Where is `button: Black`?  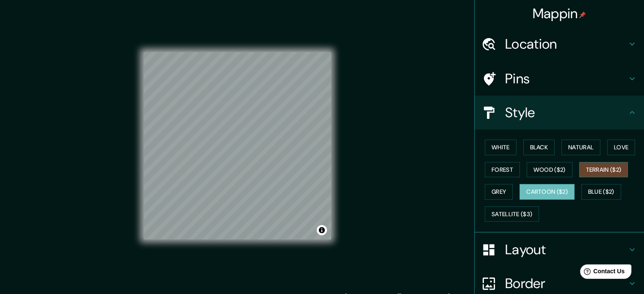
button: Black is located at coordinates (539, 147).